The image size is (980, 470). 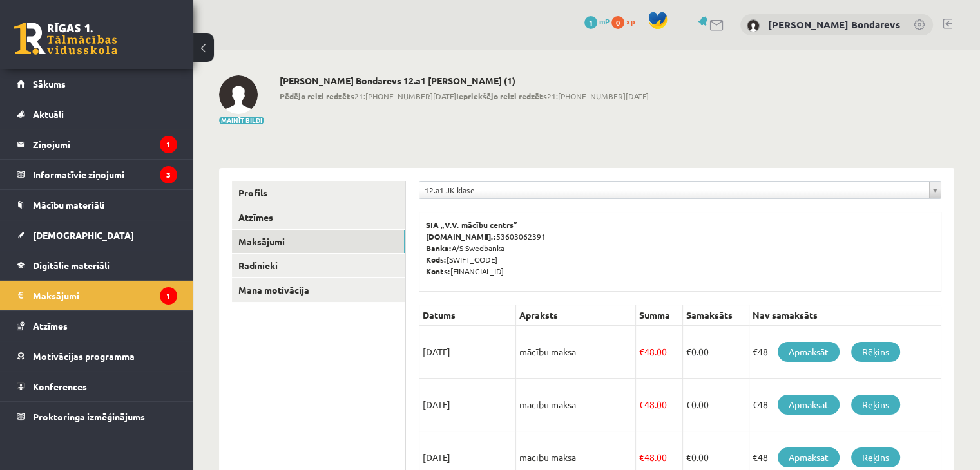 I want to click on span: Digitālie materiāli, so click(x=71, y=266).